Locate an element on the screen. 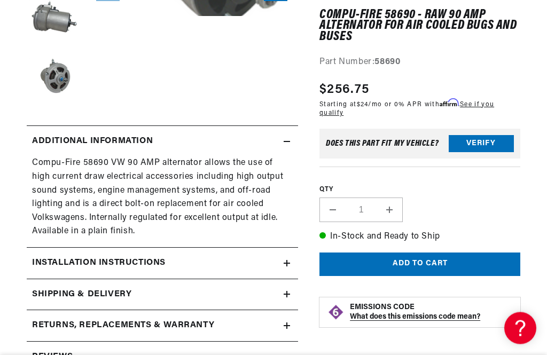 The image size is (547, 355). a: See if you qualify - Learn more about Affirm Financing (opens in modal) is located at coordinates (407, 109).